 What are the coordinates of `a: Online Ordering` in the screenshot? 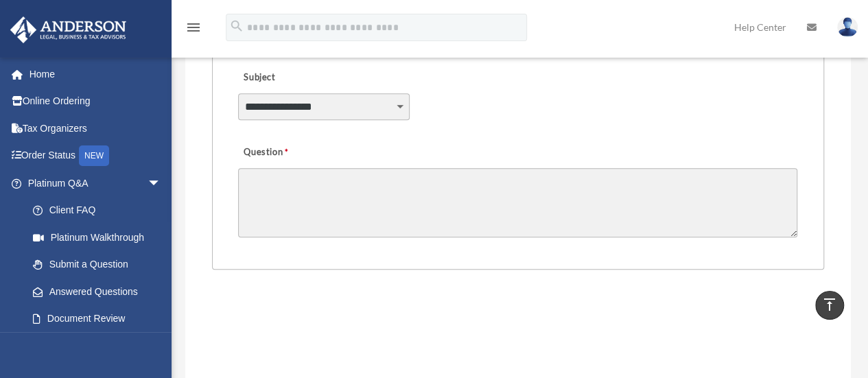 It's located at (95, 101).